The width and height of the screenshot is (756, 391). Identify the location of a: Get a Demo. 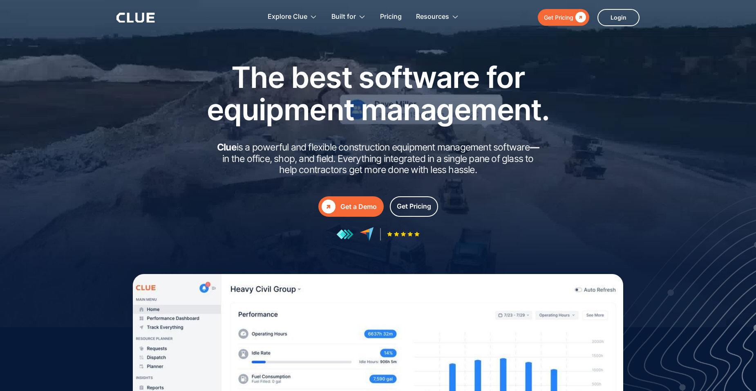
(351, 206).